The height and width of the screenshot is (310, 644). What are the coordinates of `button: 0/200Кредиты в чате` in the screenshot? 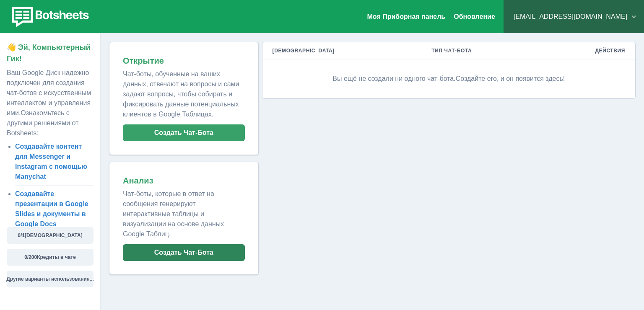 It's located at (50, 257).